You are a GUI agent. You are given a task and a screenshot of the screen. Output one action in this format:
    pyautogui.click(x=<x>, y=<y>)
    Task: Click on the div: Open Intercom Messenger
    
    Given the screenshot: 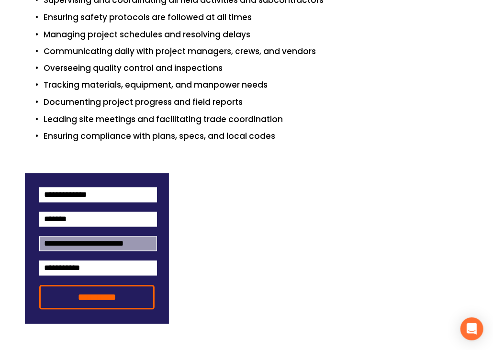 What is the action you would take?
    pyautogui.click(x=472, y=329)
    